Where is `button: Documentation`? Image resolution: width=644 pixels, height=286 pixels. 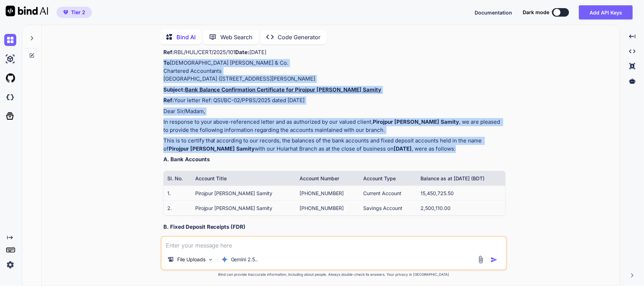 button: Documentation is located at coordinates (494, 13).